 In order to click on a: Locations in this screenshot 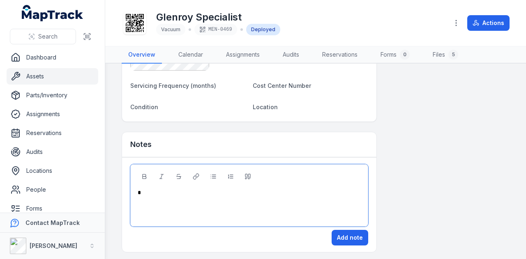, I will do `click(52, 171)`.